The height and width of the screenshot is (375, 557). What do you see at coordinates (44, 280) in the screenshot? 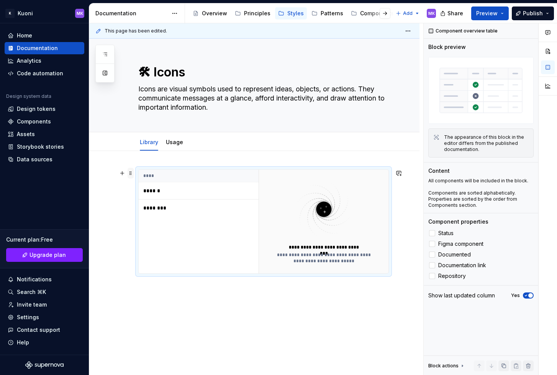
I see `button: Notifications` at bounding box center [44, 280].